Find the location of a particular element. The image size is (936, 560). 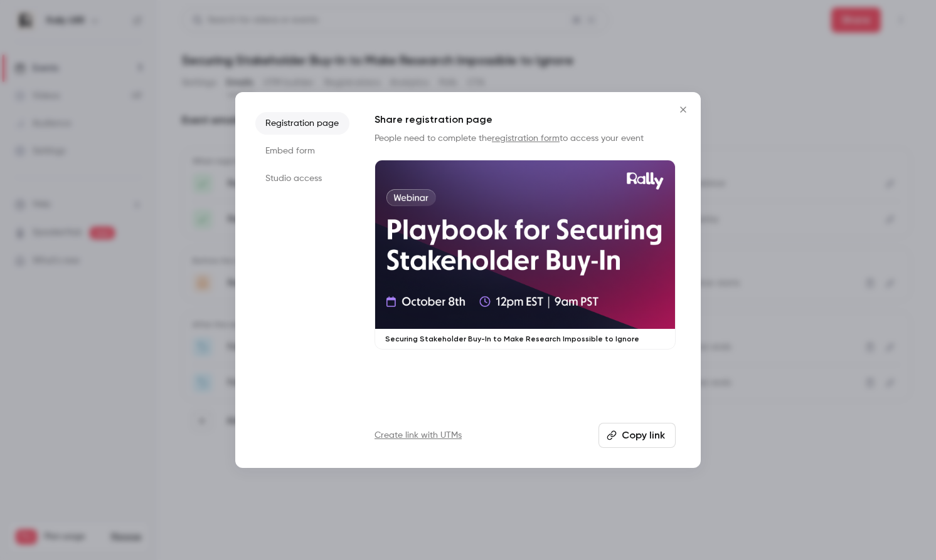

li: Registration page is located at coordinates (302, 123).